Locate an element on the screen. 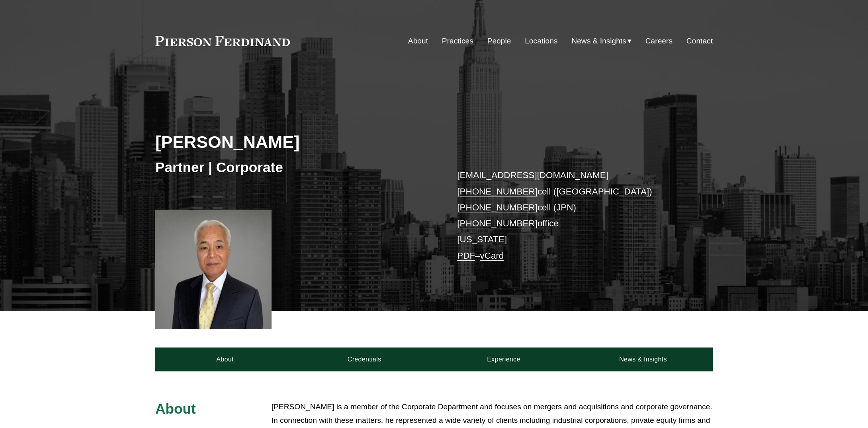 The height and width of the screenshot is (428, 868). a: News & Insights is located at coordinates (643, 359).